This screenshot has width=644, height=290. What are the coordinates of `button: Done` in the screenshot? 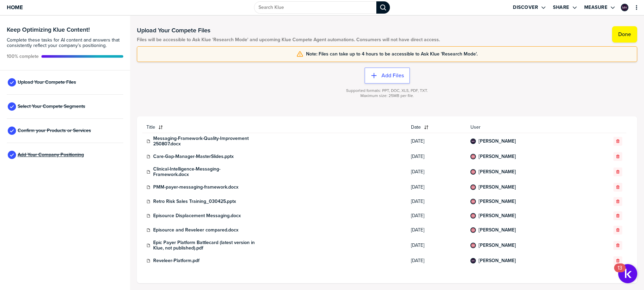 It's located at (625, 34).